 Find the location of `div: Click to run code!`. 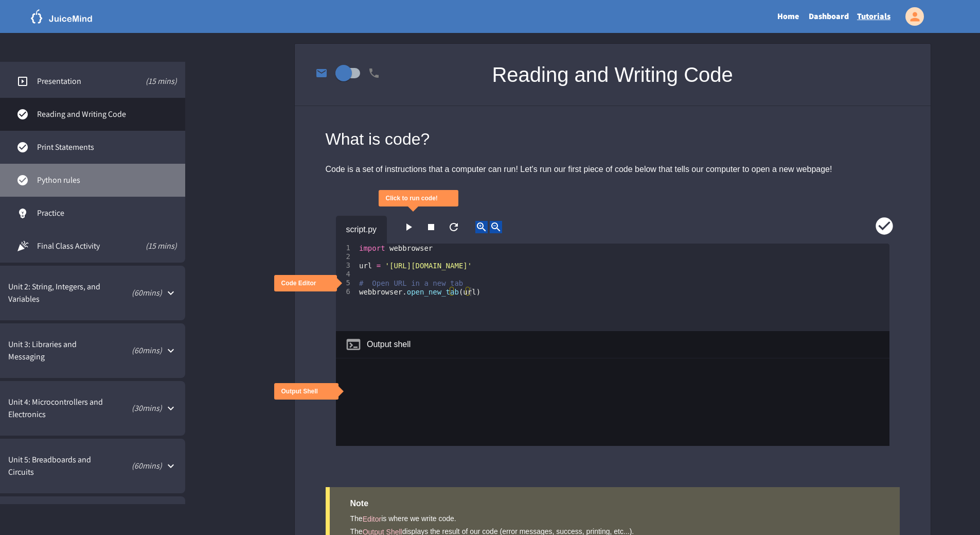

div: Click to run code! is located at coordinates (412, 198).